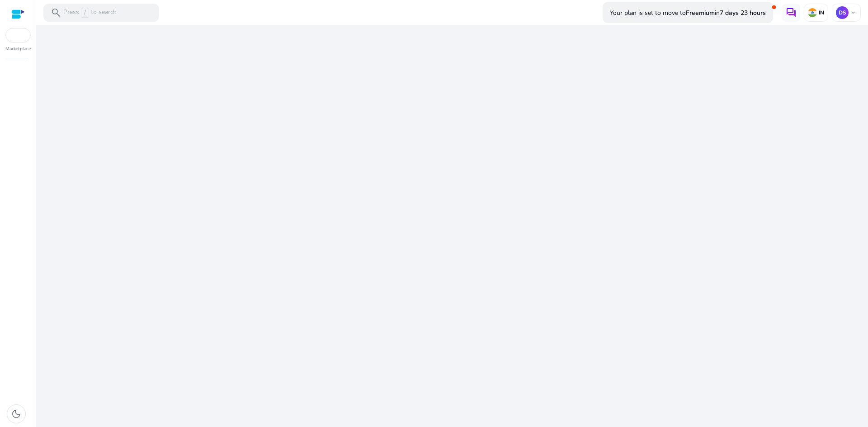  What do you see at coordinates (16, 414) in the screenshot?
I see `span: dark_mode` at bounding box center [16, 414].